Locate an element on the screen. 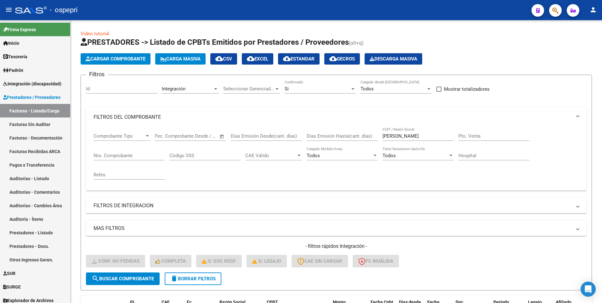  mat-icon: menu is located at coordinates (9, 10).